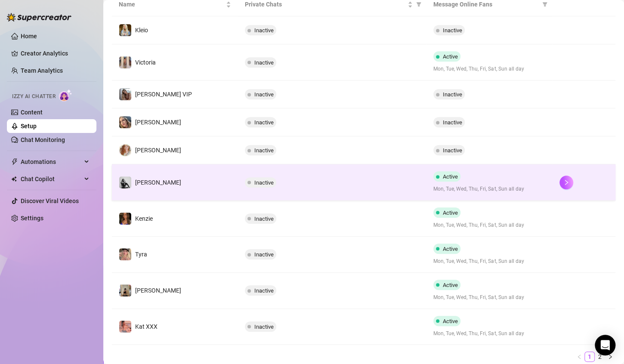  I want to click on li: Previous Page, so click(579, 357).